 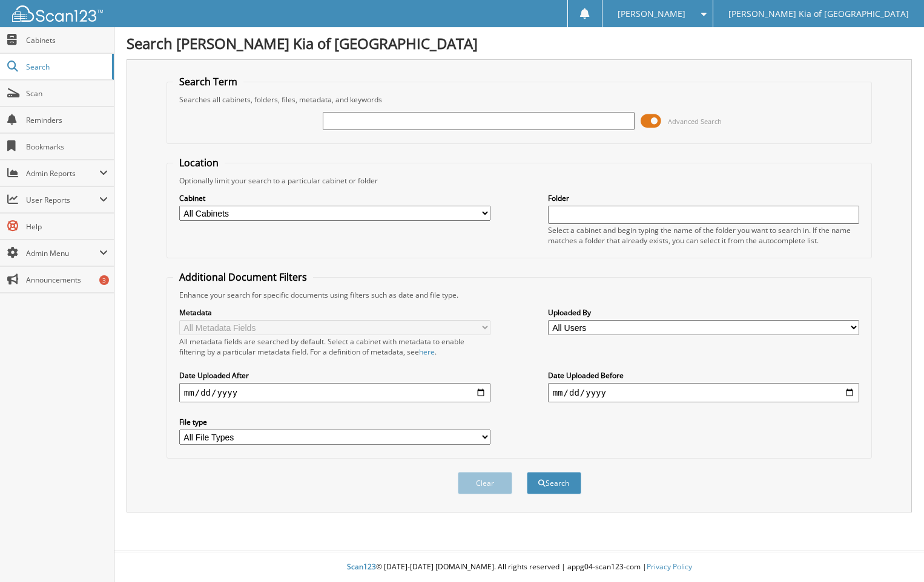 I want to click on input: start, so click(x=335, y=393).